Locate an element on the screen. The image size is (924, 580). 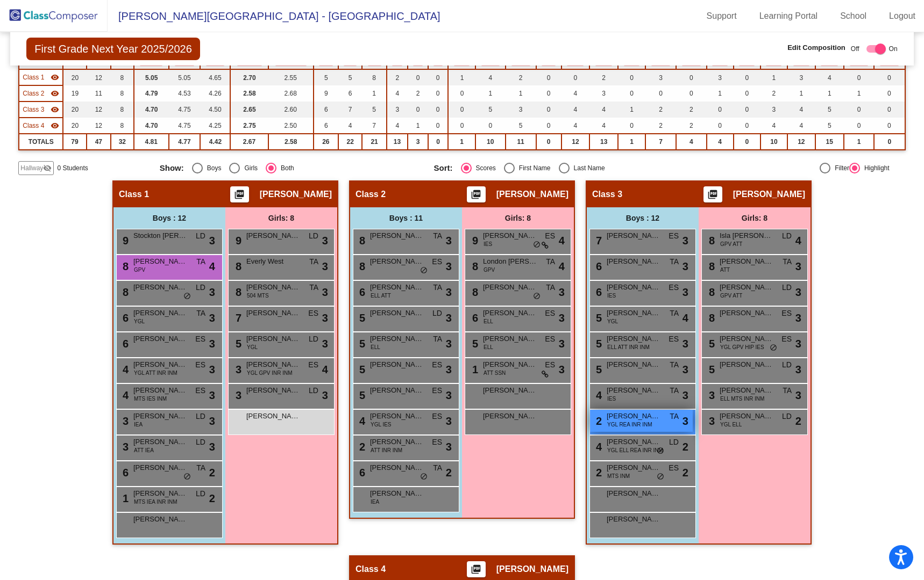
td: 22 is located at coordinates (350, 141).